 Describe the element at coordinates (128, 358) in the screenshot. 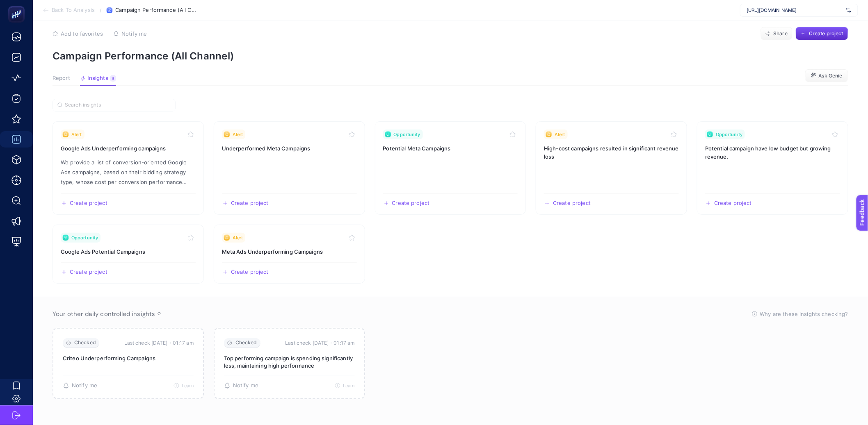

I see `p: Criteo Underperforming Campaigns` at that location.